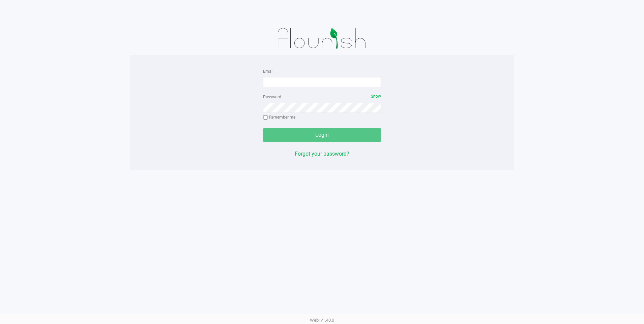 The height and width of the screenshot is (324, 644). What do you see at coordinates (268, 71) in the screenshot?
I see `label: Email` at bounding box center [268, 71].